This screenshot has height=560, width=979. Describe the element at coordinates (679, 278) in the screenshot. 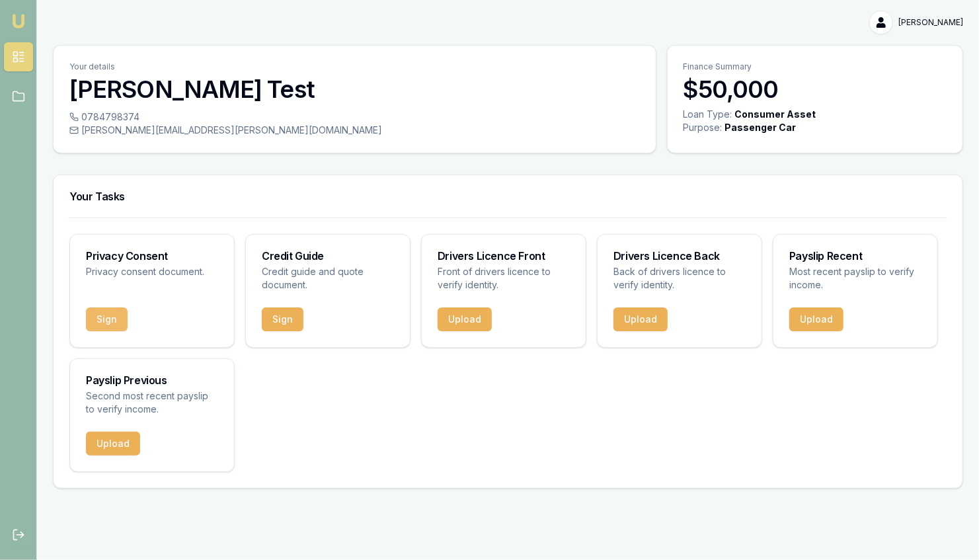

I see `p: Back of drivers licence to verify identity.` at that location.